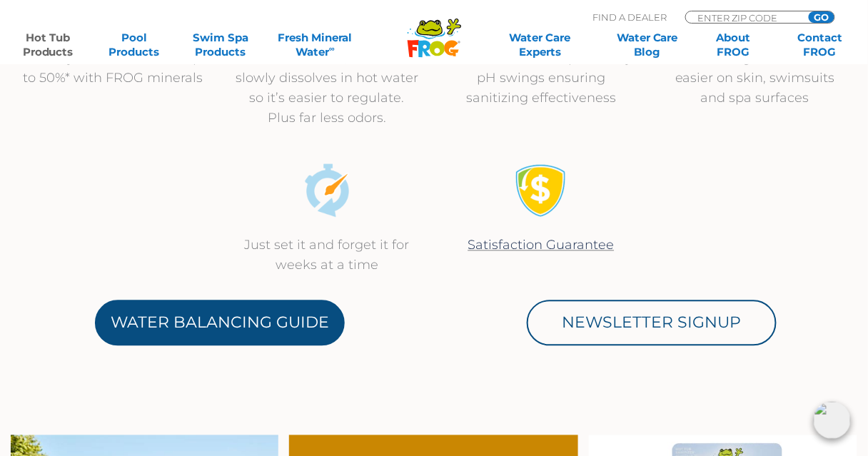  I want to click on img: openIcon, so click(832, 421).